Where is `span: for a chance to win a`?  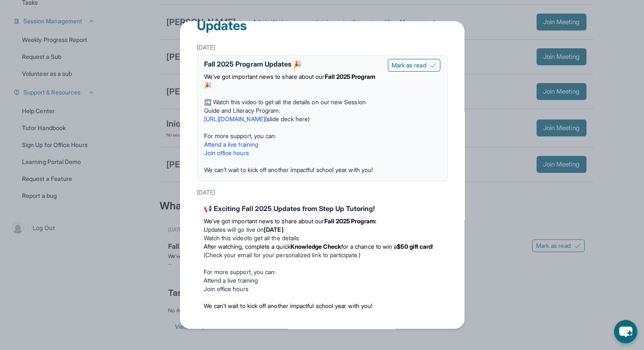 span: for a chance to win a is located at coordinates (369, 246).